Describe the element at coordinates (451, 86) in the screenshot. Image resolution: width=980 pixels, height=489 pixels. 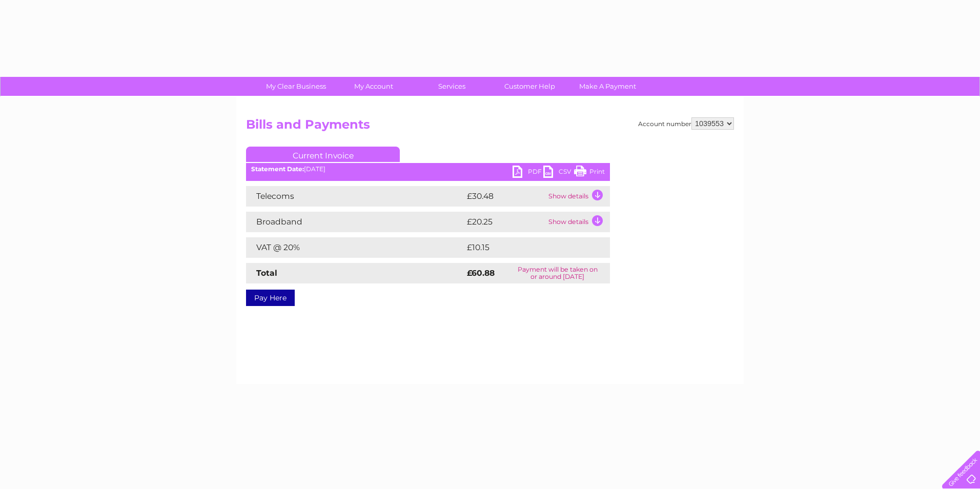
I see `a: Services` at that location.